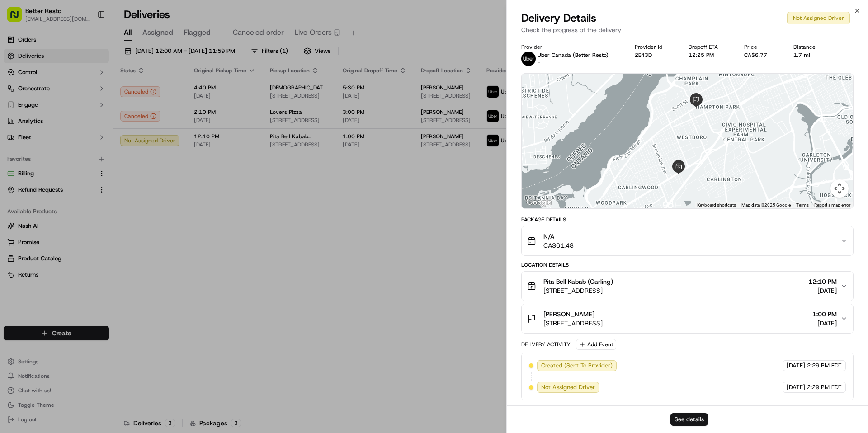  Describe the element at coordinates (572, 55) in the screenshot. I see `p: Uber Canada (Better Resto)` at that location.